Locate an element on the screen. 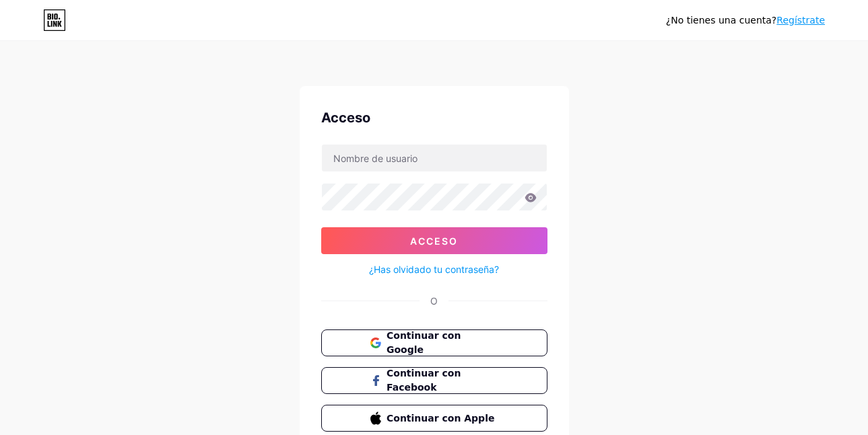  a: ¿Has olvidado tu contraseña? is located at coordinates (434, 269).